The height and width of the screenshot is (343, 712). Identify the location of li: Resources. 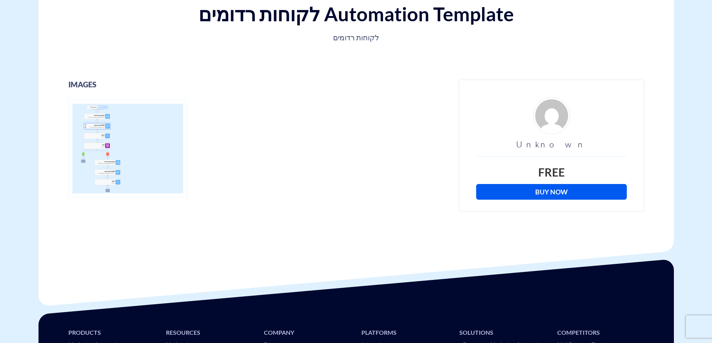
(209, 333).